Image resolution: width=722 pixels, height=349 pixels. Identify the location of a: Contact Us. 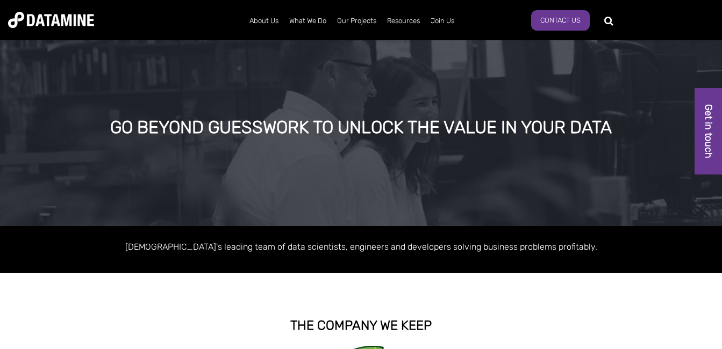
(560, 20).